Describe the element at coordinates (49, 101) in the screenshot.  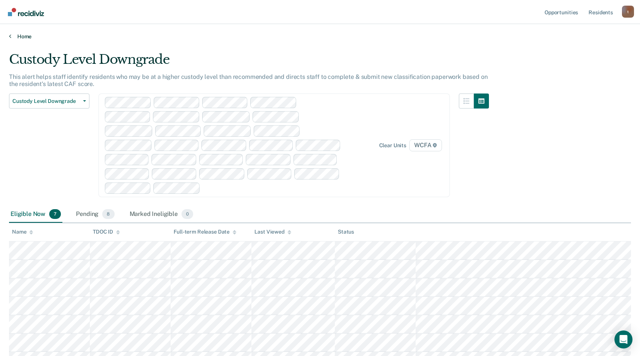
I see `button: Custody Level Downgrade` at that location.